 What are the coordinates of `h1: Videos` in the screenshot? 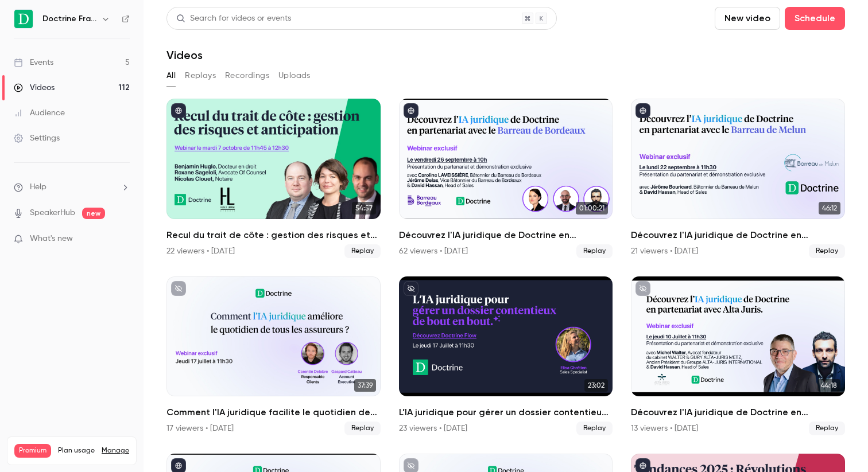 It's located at (184, 55).